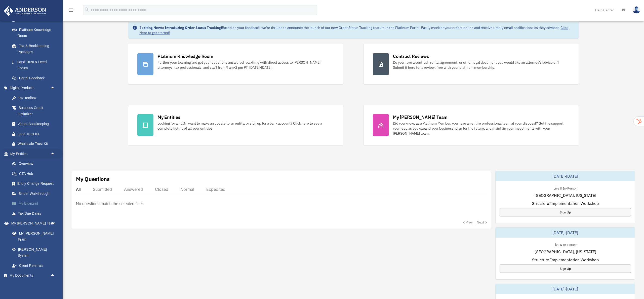 This screenshot has height=299, width=644. I want to click on a: menu, so click(71, 11).